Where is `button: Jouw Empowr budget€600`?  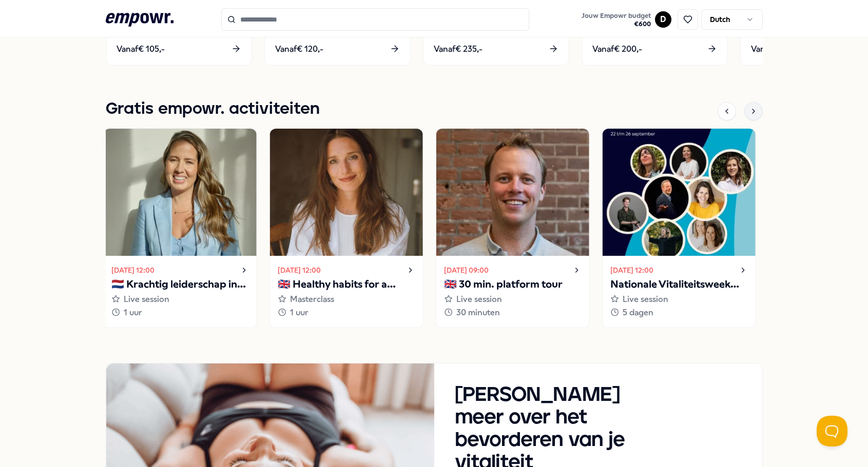
button: Jouw Empowr budget€600 is located at coordinates (616, 20).